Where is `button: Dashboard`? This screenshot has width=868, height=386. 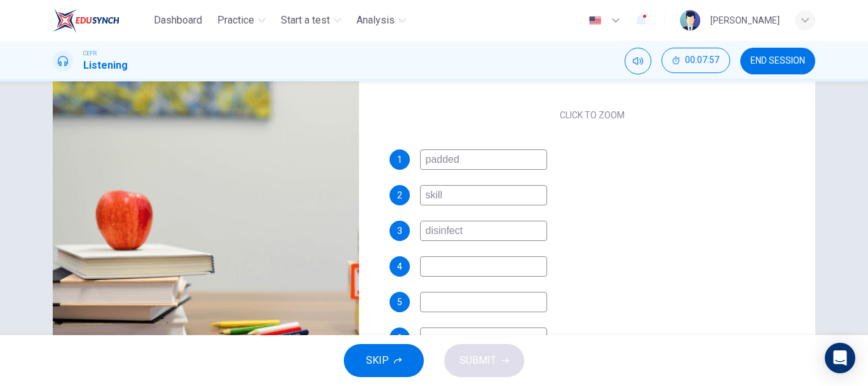 button: Dashboard is located at coordinates (178, 21).